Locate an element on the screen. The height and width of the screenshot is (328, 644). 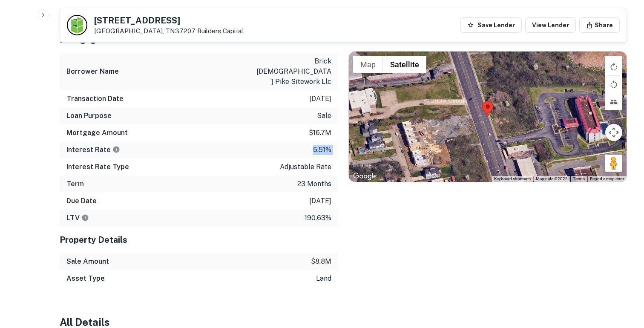
button: Tilt map is located at coordinates (614, 102).